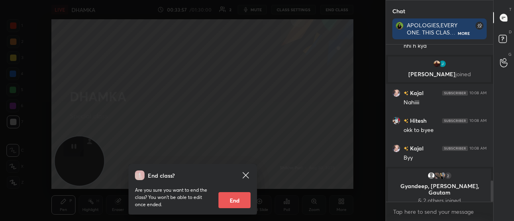 This screenshot has height=221, width=514. What do you see at coordinates (445, 158) in the screenshot?
I see `div: Byy` at bounding box center [445, 158].